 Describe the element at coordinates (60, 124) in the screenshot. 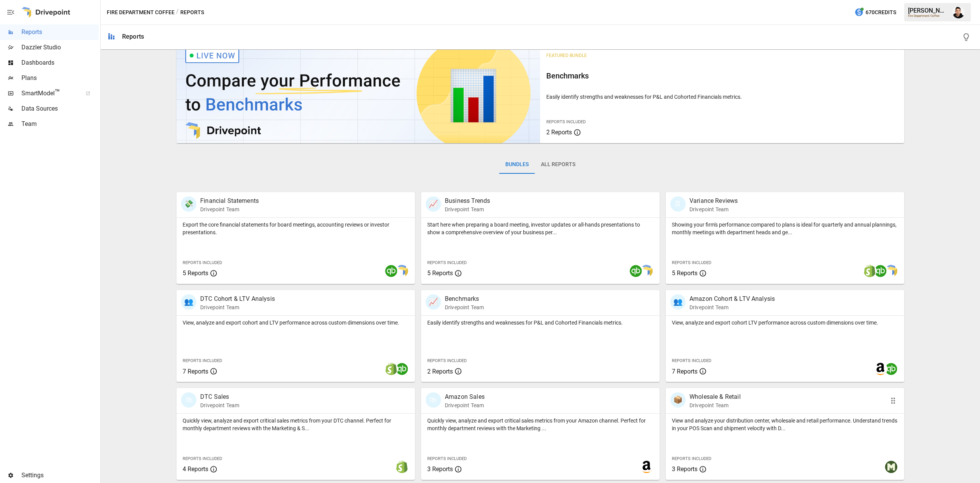

I see `span: Team` at that location.